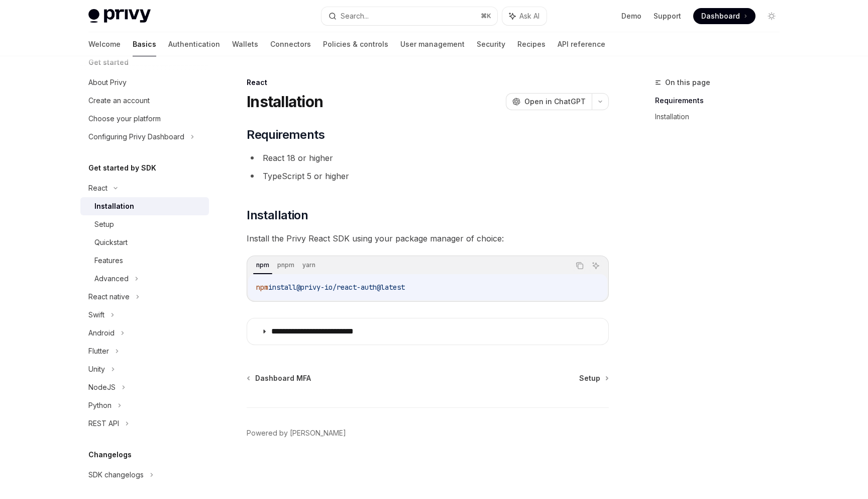 This screenshot has height=499, width=868. I want to click on a: Welcome, so click(104, 45).